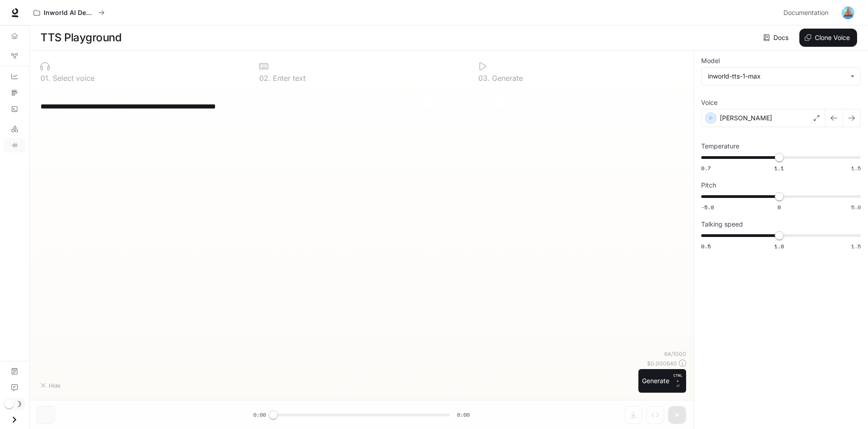 The height and width of the screenshot is (429, 868). What do you see at coordinates (720, 146) in the screenshot?
I see `p: Temperature` at bounding box center [720, 146].